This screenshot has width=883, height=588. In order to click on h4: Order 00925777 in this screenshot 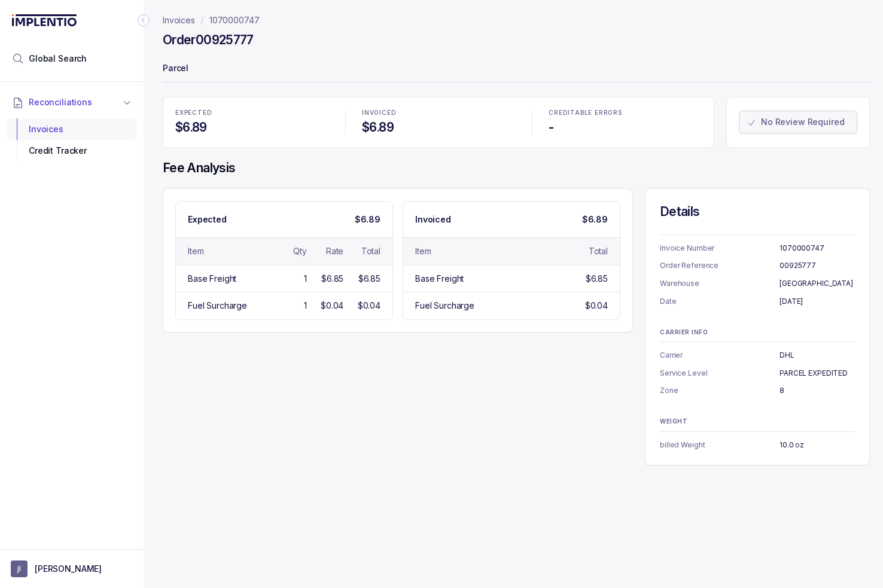, I will do `click(208, 40)`.